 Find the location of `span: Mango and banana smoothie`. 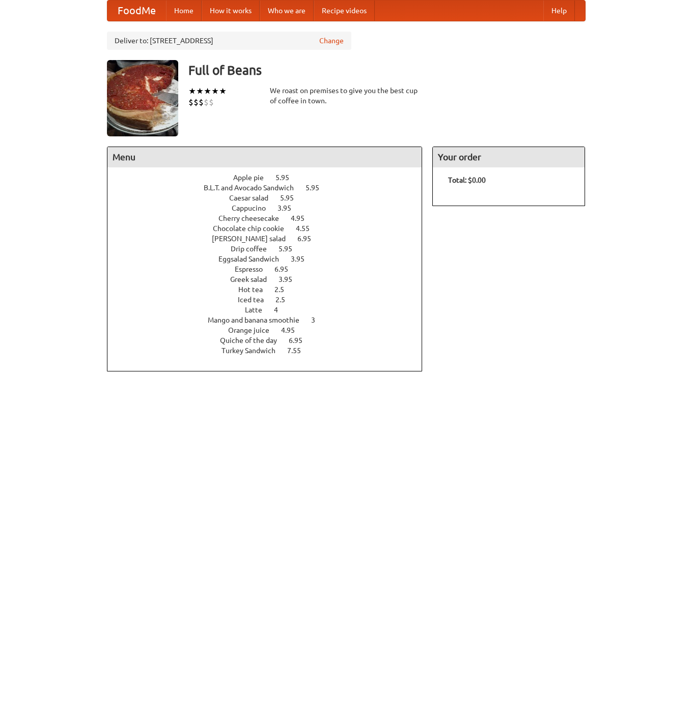

span: Mango and banana smoothie is located at coordinates (259, 320).